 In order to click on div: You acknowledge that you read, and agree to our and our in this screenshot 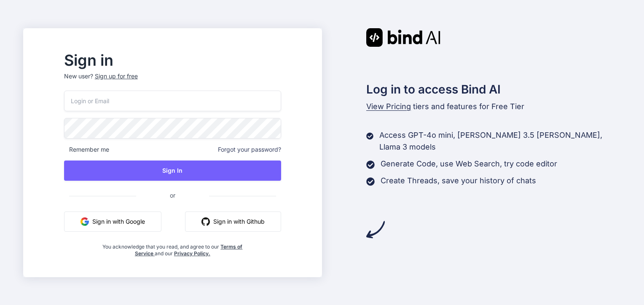, I will do `click(173, 247)`.